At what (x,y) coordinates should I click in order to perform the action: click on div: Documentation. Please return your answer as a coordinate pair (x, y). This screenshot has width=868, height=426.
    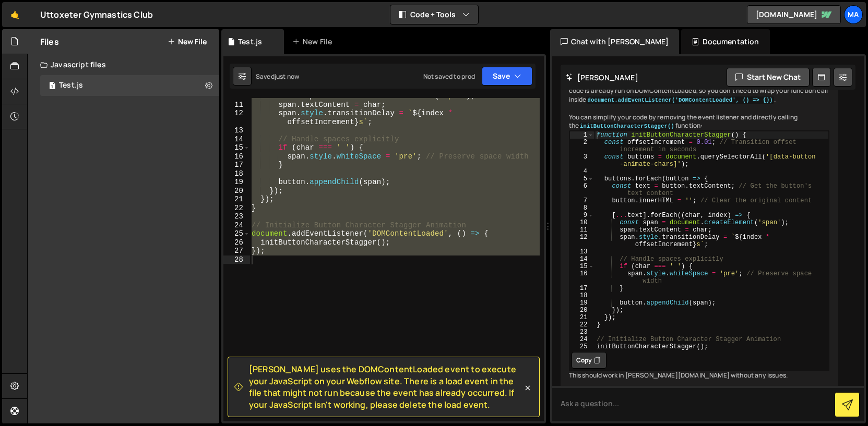
    Looking at the image, I should click on (725, 42).